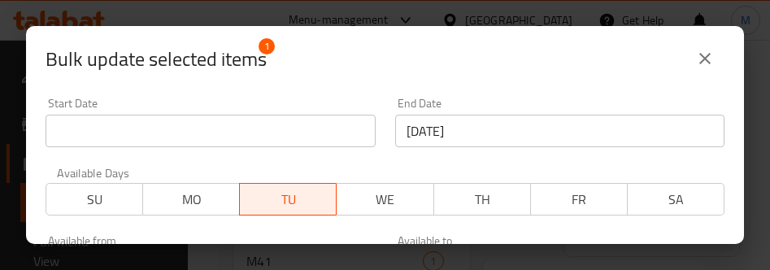 The width and height of the screenshot is (770, 270). Describe the element at coordinates (191, 199) in the screenshot. I see `span: MO` at that location.